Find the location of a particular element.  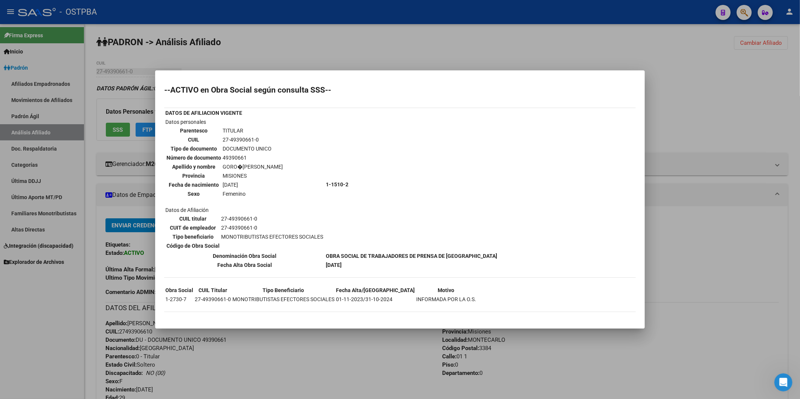

td: 49390661 is located at coordinates (253, 158).